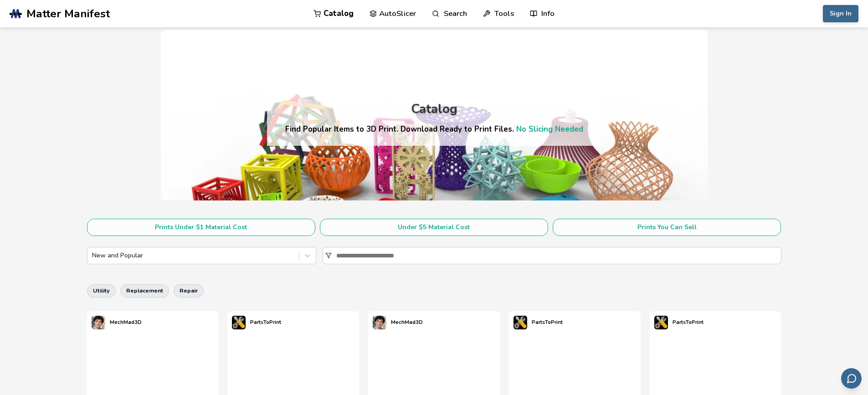 This screenshot has width=868, height=395. What do you see at coordinates (101, 291) in the screenshot?
I see `button: utility` at bounding box center [101, 291].